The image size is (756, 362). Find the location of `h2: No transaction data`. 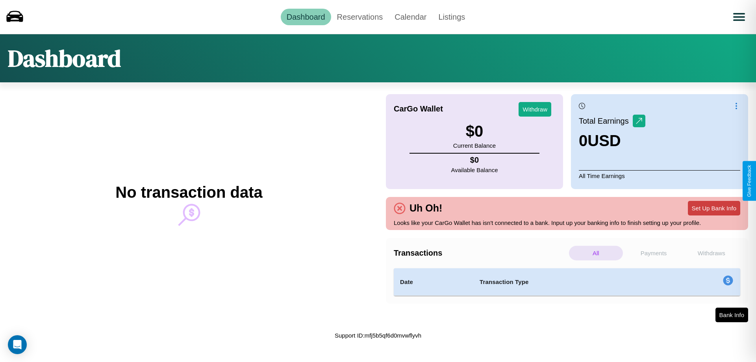

h2: No transaction data is located at coordinates (189, 192).